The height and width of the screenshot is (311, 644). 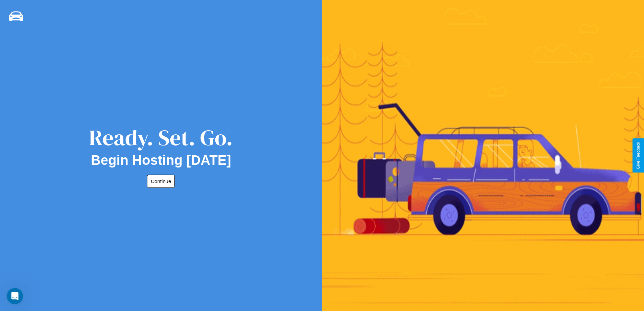 I want to click on div: Give Feedback, so click(x=639, y=156).